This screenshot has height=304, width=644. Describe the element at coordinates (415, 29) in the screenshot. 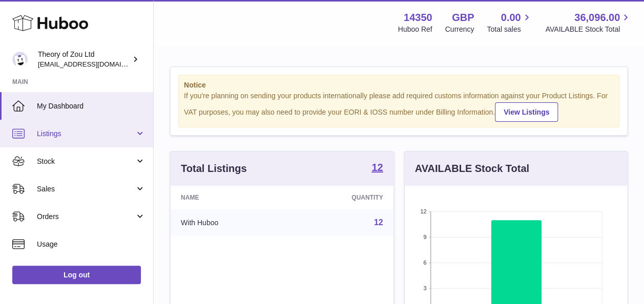

I see `div: Huboo Ref` at that location.